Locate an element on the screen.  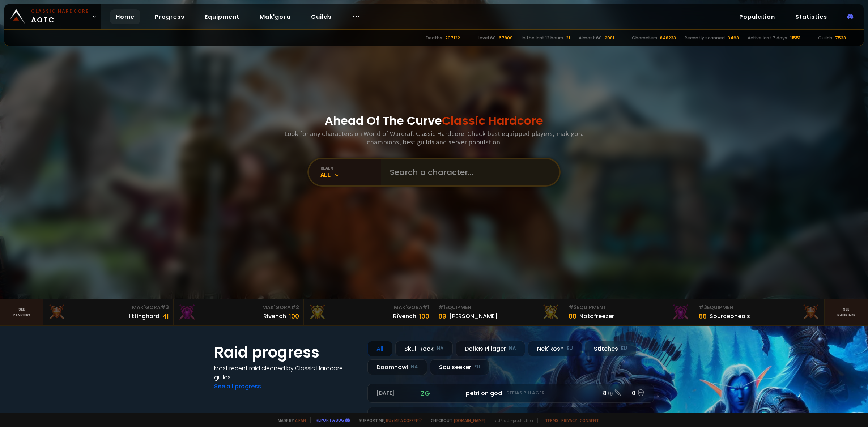
div: Deaths is located at coordinates (434, 38).